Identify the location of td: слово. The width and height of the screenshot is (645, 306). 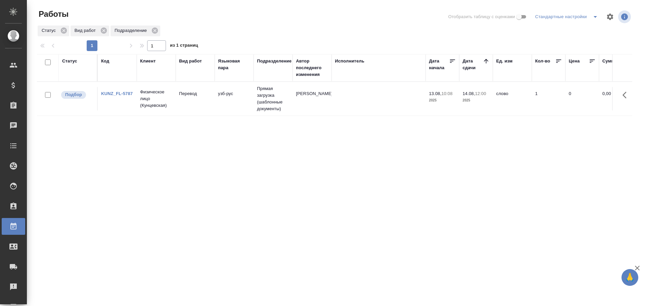
(512, 99).